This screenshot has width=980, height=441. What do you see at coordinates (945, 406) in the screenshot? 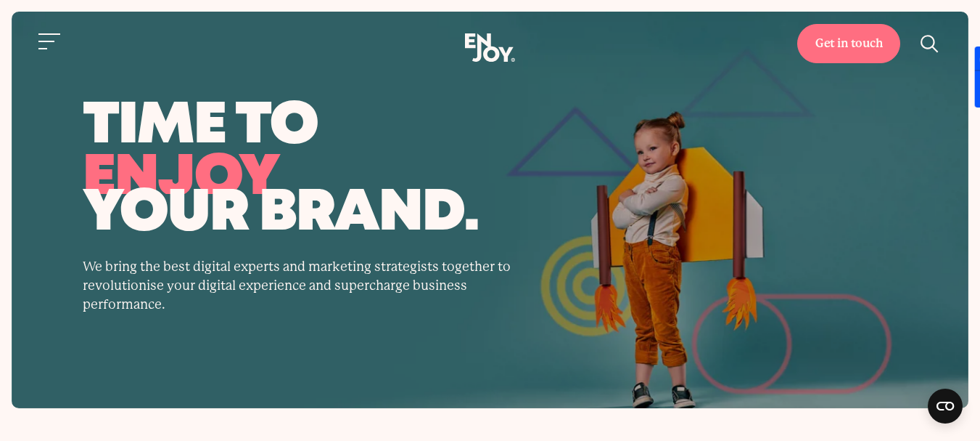
I see `button: Open CMP widget` at bounding box center [945, 406].